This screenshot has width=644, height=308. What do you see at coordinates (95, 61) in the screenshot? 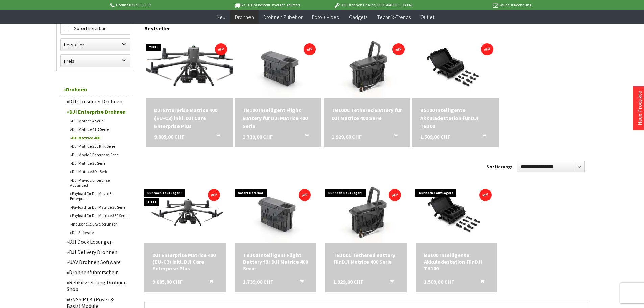
I see `label: Preis` at bounding box center [95, 61].